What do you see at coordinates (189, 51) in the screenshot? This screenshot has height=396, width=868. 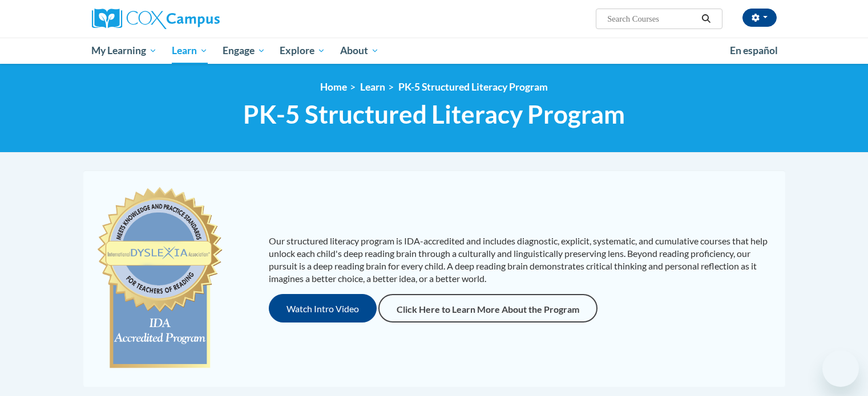 I see `span: Learn` at bounding box center [189, 51].